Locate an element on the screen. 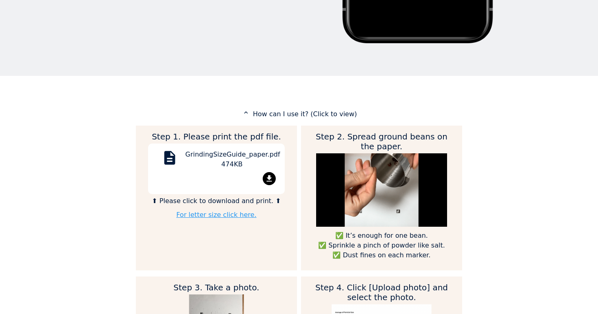 The width and height of the screenshot is (598, 314). p: ✅ It’s enough for one bean. ✅ Sprinkle a pinch of powder like salt. ✅ Dust fines on each marker. is located at coordinates (382, 246).